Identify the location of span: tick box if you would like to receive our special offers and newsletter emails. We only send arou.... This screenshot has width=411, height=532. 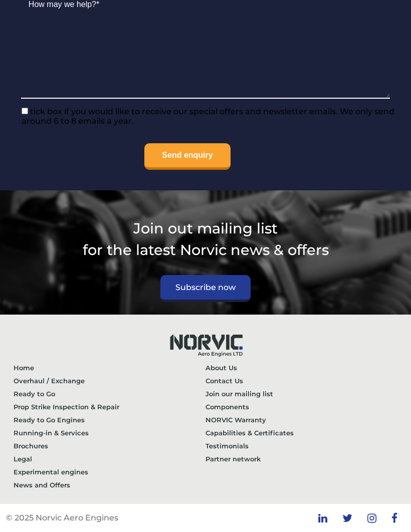
(208, 116).